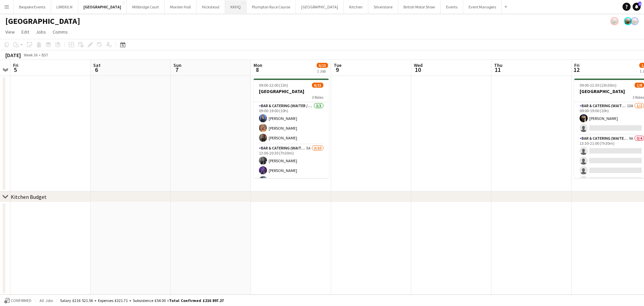  What do you see at coordinates (60, 32) in the screenshot?
I see `span: Comms` at bounding box center [60, 32].